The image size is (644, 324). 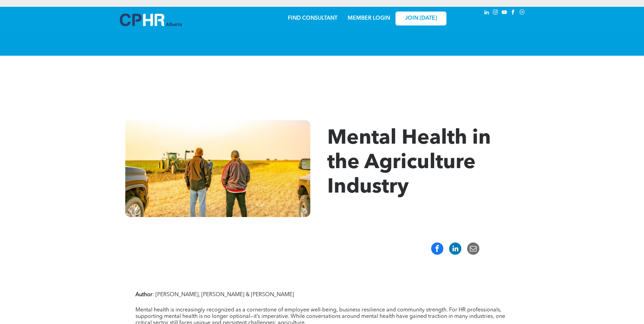 I want to click on span: Mental Health in the Agriculture Industry, so click(x=409, y=163).